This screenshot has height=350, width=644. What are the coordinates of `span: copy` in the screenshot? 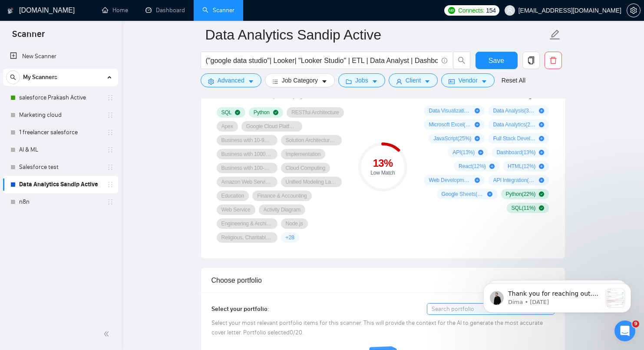 It's located at (531, 60).